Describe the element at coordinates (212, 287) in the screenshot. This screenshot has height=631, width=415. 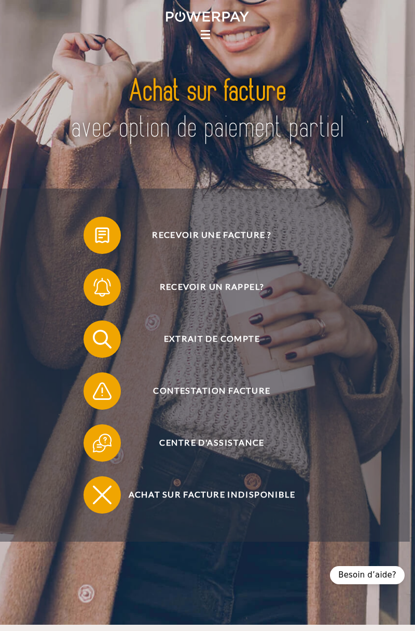
I see `span: Recevoir un rappel?` at that location.